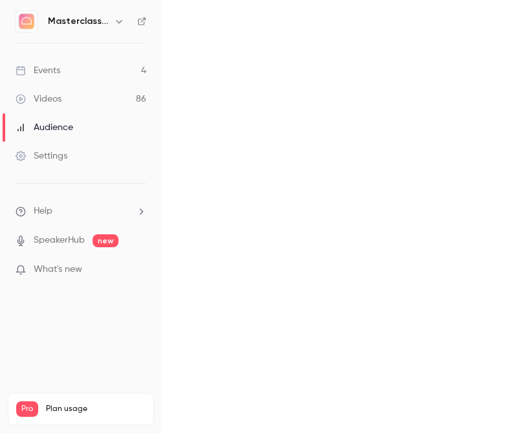 This screenshot has width=516, height=433. Describe the element at coordinates (38, 99) in the screenshot. I see `div: Videos` at that location.